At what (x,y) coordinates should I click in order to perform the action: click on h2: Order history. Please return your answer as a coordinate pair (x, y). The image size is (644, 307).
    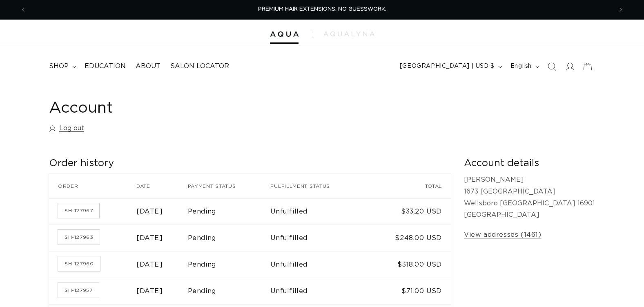
    Looking at the image, I should click on (250, 163).